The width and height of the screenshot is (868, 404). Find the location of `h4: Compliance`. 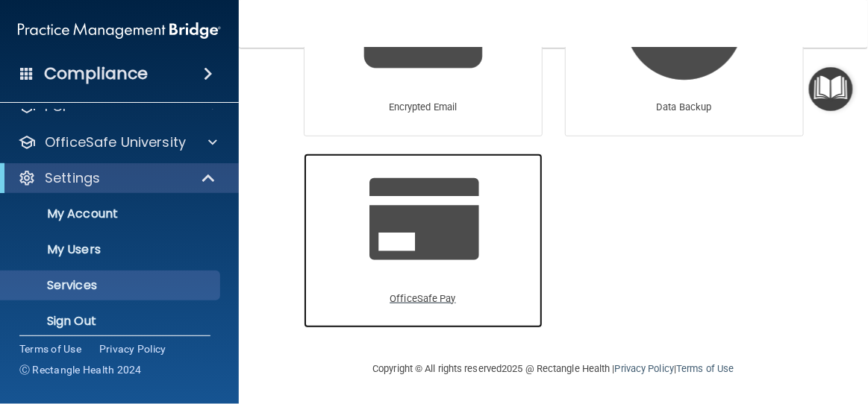

h4: Compliance is located at coordinates (96, 74).